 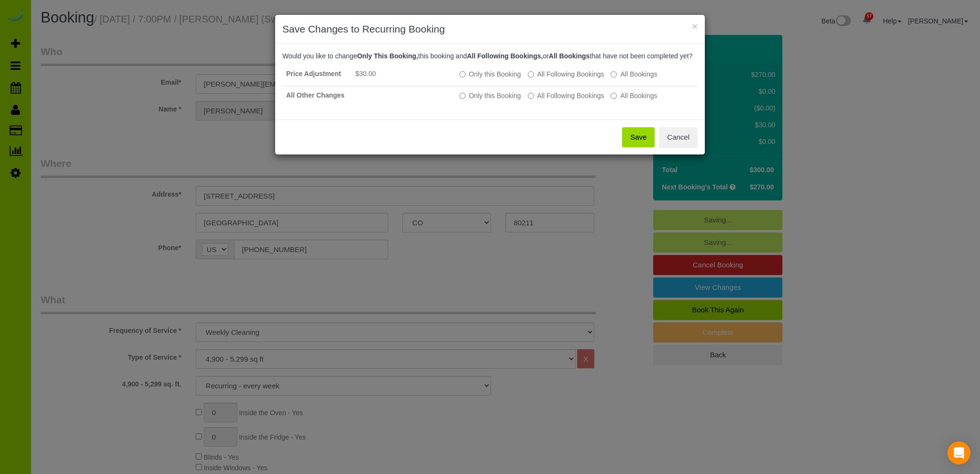 I want to click on button: Save, so click(x=639, y=137).